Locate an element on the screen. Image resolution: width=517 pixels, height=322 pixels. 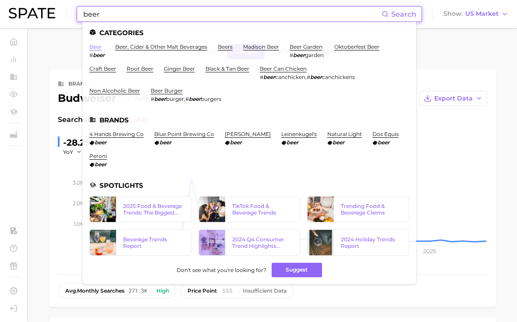
a: madison beer is located at coordinates (261, 46).